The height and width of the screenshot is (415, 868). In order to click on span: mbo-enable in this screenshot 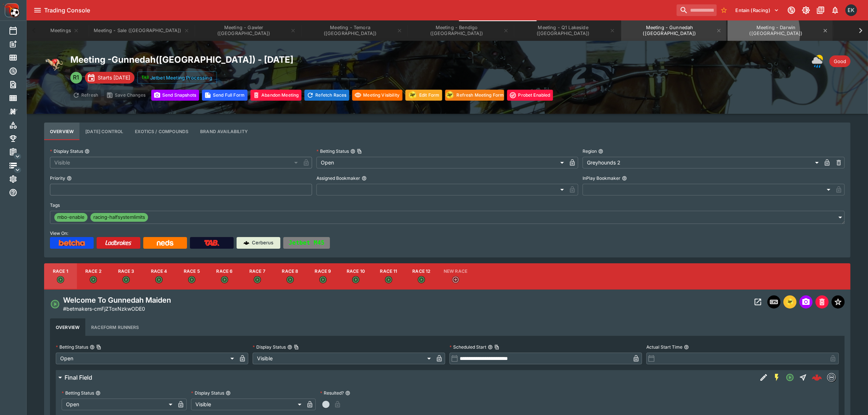, I will do `click(71, 217)`.